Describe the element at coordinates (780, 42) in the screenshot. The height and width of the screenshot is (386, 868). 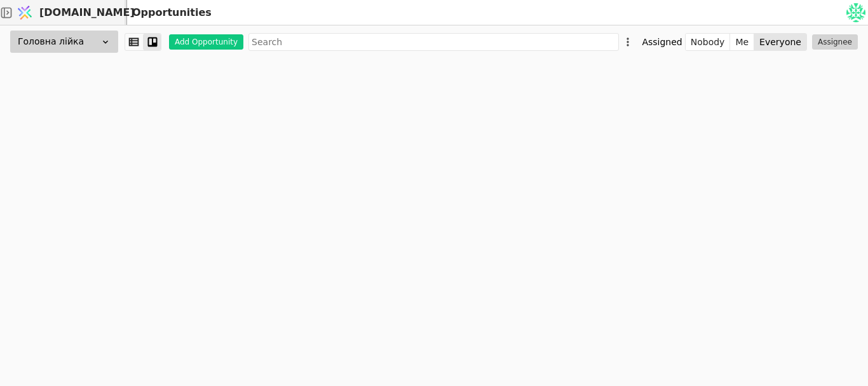
I see `button: Everyone` at that location.